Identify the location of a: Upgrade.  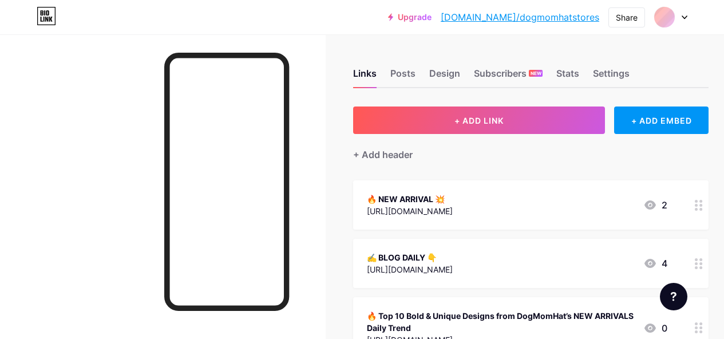
(410, 17).